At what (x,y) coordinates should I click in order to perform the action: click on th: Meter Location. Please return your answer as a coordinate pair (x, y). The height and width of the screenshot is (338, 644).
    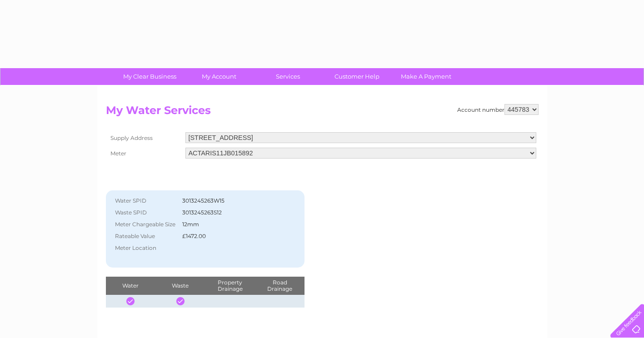
    Looking at the image, I should click on (145, 248).